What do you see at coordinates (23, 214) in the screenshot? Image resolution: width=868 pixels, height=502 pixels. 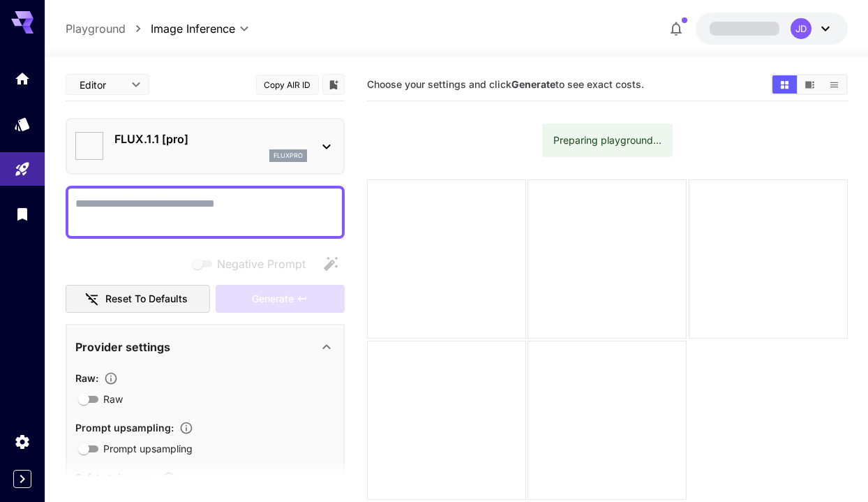 I see `div: Library` at bounding box center [23, 214].